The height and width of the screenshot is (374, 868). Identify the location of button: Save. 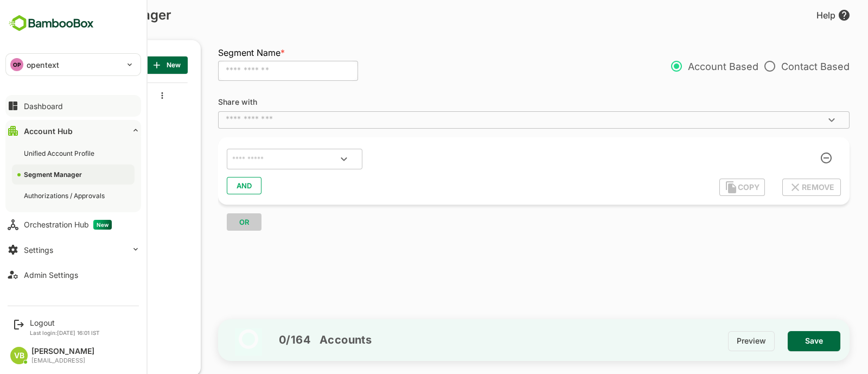
(776, 341).